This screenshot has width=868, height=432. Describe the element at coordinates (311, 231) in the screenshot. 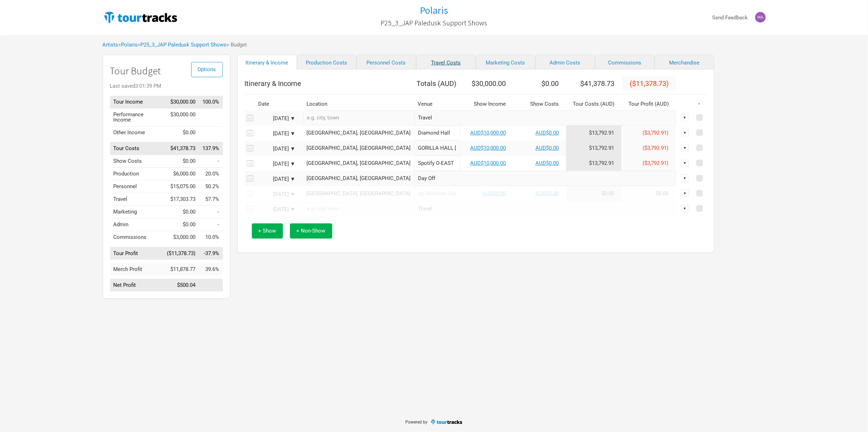

I see `button: + Non-Show` at that location.